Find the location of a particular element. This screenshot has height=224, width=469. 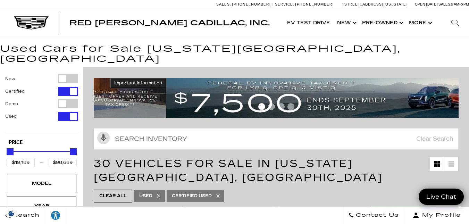

div: ModelModel is located at coordinates (42, 183).